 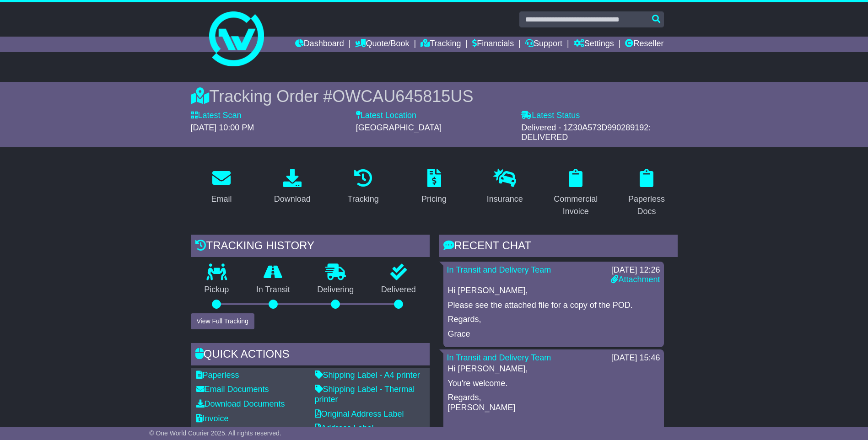 I want to click on div: Pricing, so click(x=434, y=199).